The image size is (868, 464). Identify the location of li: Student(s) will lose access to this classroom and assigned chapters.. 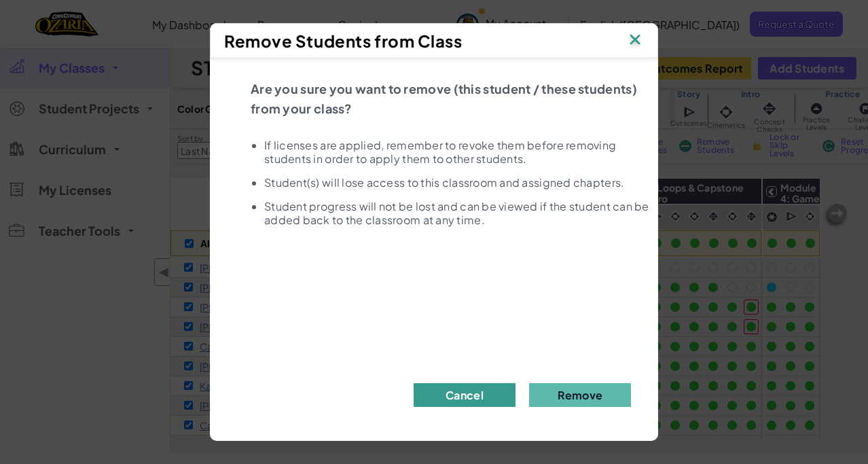
(458, 182).